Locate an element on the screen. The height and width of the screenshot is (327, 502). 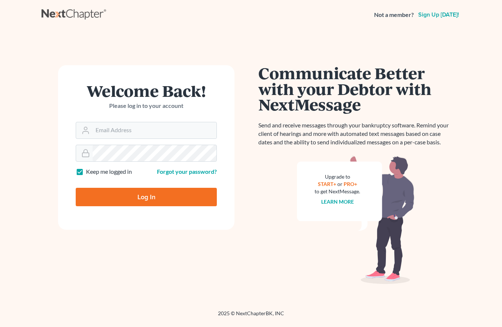
div: to get NextMessage. is located at coordinates (338, 191).